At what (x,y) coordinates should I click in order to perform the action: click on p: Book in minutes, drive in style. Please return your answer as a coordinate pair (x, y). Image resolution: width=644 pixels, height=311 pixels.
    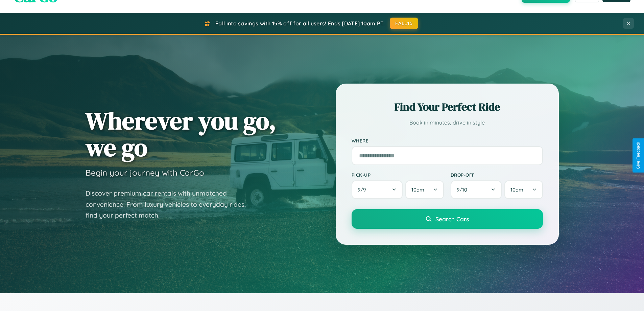
    Looking at the image, I should click on (447, 123).